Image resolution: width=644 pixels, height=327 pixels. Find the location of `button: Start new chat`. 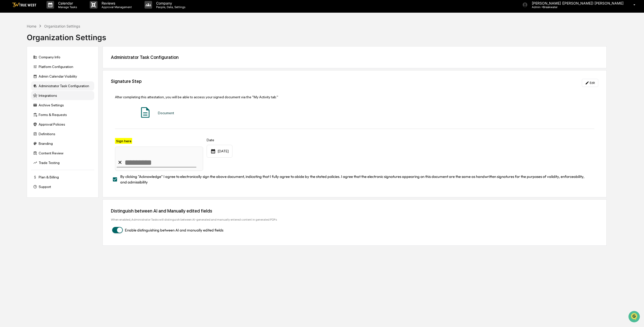

button: Start new chat is located at coordinates (89, 43).